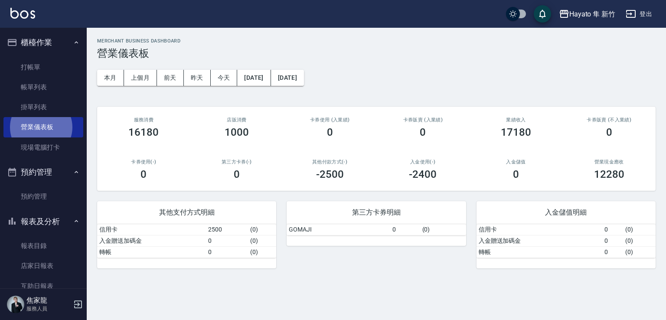  What do you see at coordinates (43, 67) in the screenshot?
I see `a: 打帳單` at bounding box center [43, 67].